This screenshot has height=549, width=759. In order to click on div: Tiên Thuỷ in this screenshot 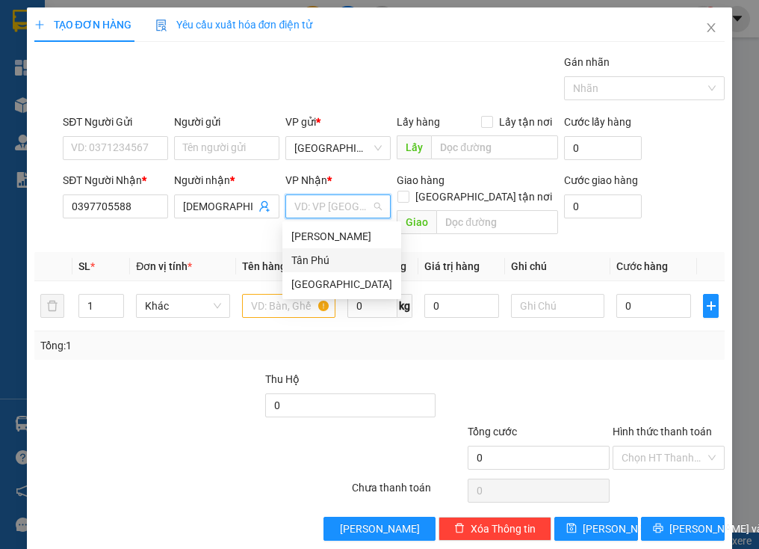, I will do `click(342, 236)`.